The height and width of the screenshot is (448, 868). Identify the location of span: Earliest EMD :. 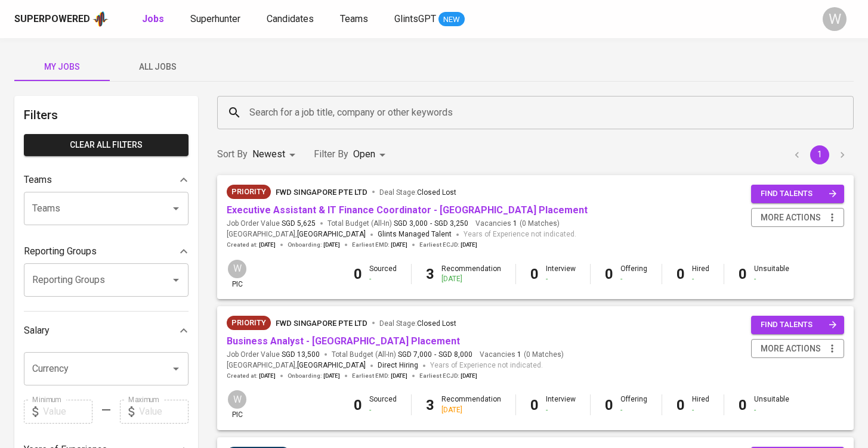
(379, 376).